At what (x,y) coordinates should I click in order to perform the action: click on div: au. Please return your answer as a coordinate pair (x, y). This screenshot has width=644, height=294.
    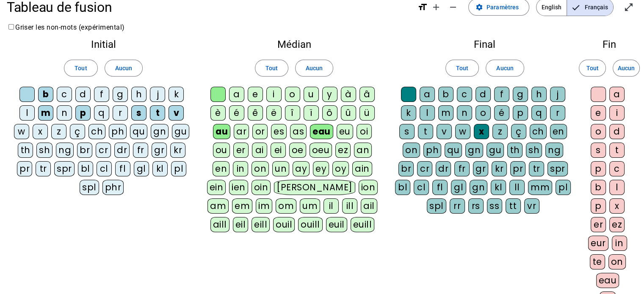
    Looking at the image, I should click on (221, 132).